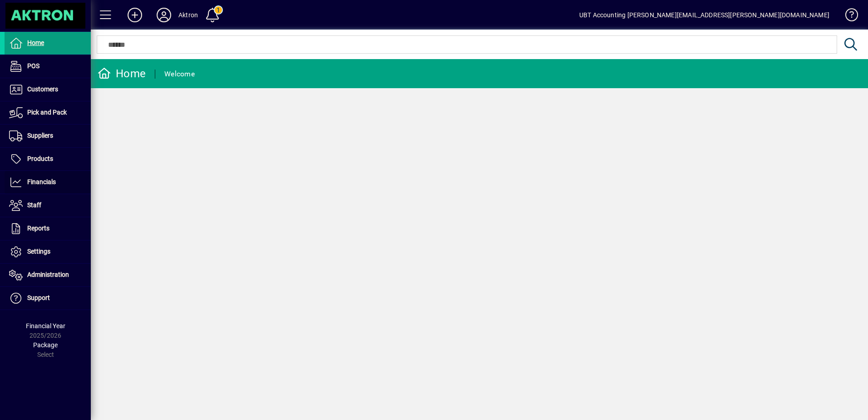 This screenshot has width=868, height=420. Describe the element at coordinates (47, 274) in the screenshot. I see `a: Administration` at that location.